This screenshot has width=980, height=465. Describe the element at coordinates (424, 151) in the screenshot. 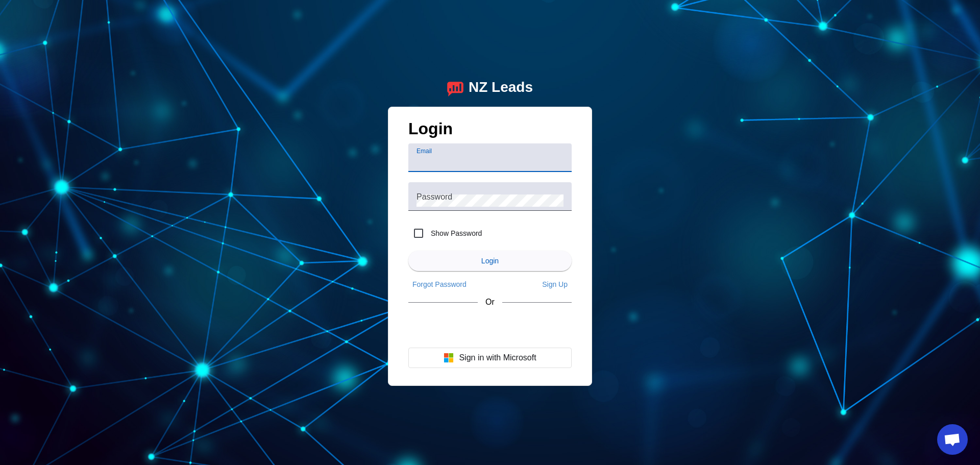

I see `mat-label: Email` at that location.